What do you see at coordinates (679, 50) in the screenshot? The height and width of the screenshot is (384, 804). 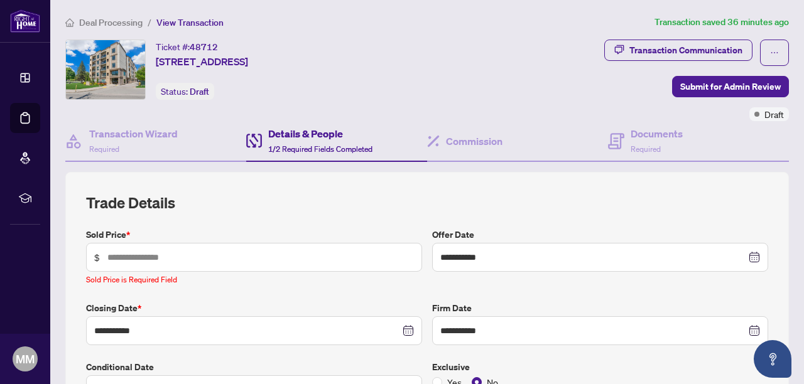 I see `button: Transaction Communication` at bounding box center [679, 50].